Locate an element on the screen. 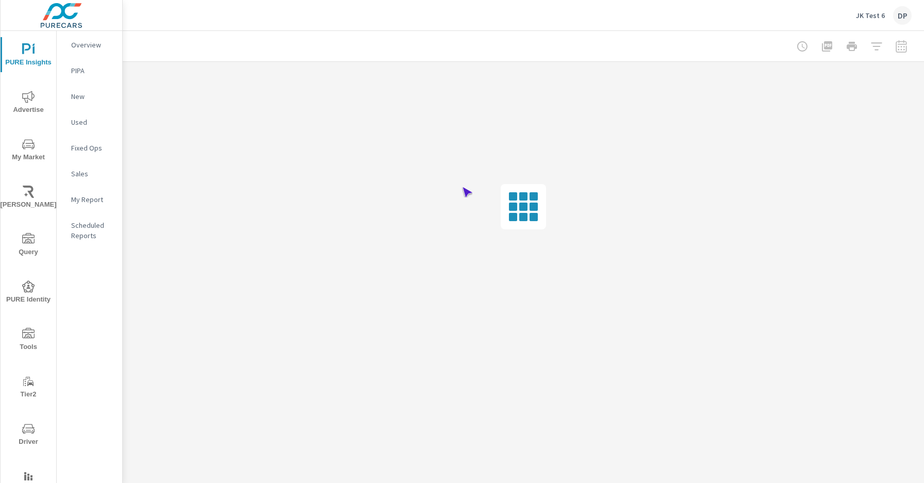 The height and width of the screenshot is (483, 924). div: Sales is located at coordinates (89, 174).